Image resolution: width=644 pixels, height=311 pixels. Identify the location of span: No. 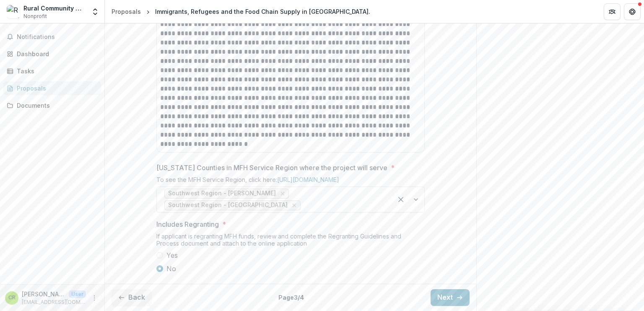
(171, 269).